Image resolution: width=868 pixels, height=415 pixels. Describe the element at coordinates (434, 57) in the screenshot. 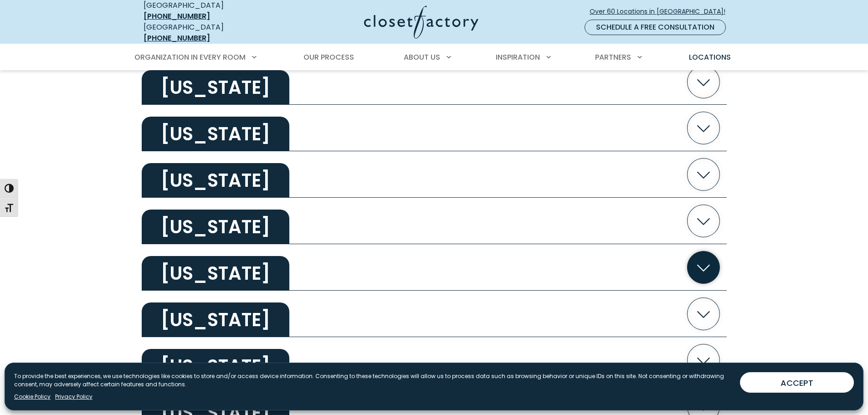

I see `nav: Primary Menu` at that location.